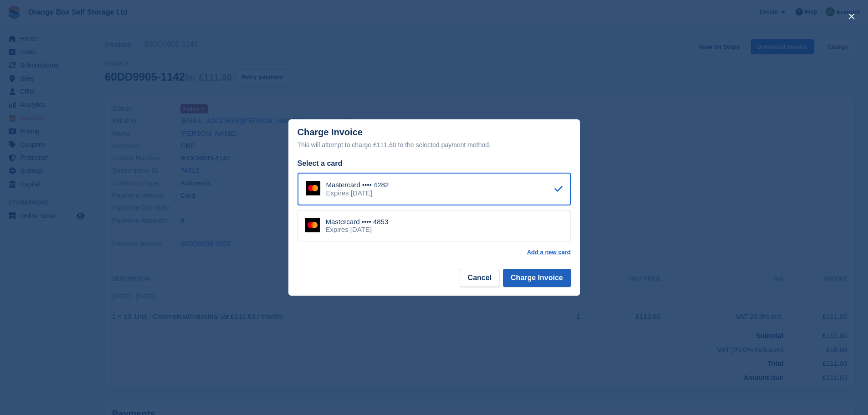 This screenshot has height=415, width=868. What do you see at coordinates (549, 252) in the screenshot?
I see `a: Add a new card` at bounding box center [549, 252].